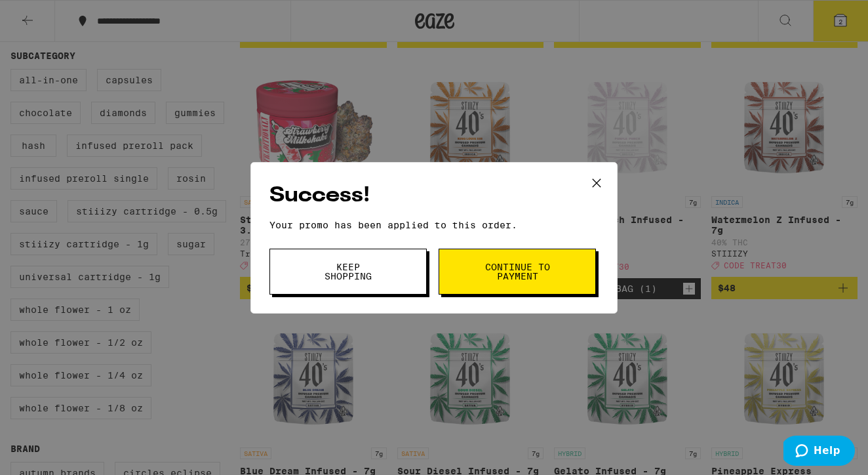 The height and width of the screenshot is (475, 868). I want to click on span: Keep Shopping, so click(348, 272).